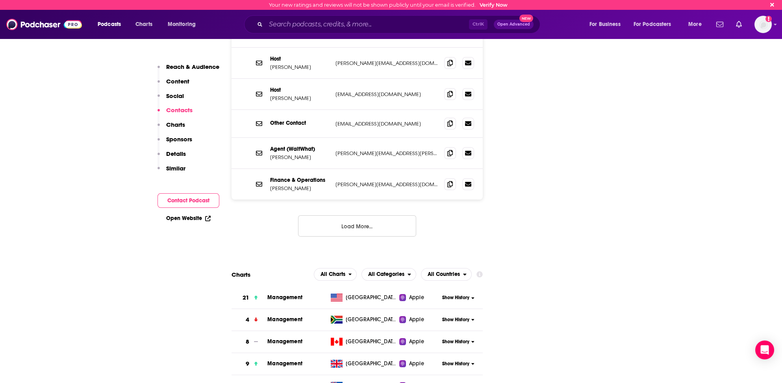 The image size is (782, 383). Describe the element at coordinates (249, 342) in the screenshot. I see `a: 8` at that location.